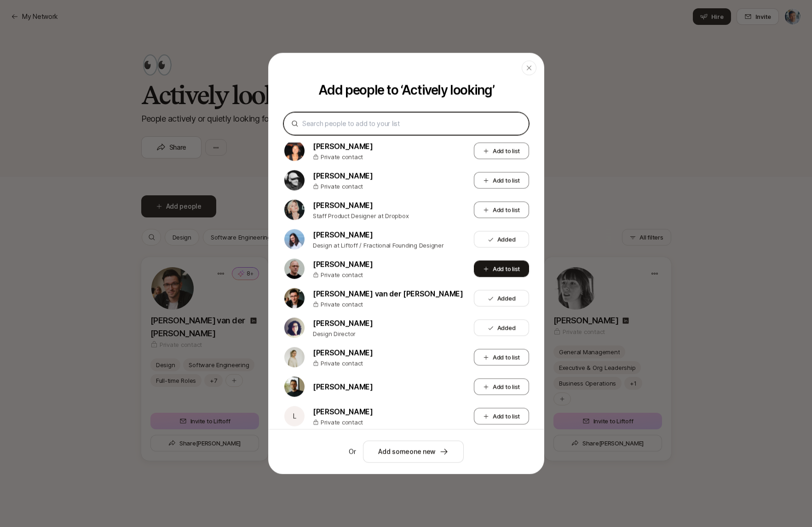  I want to click on img: Dan Tase, so click(295, 239).